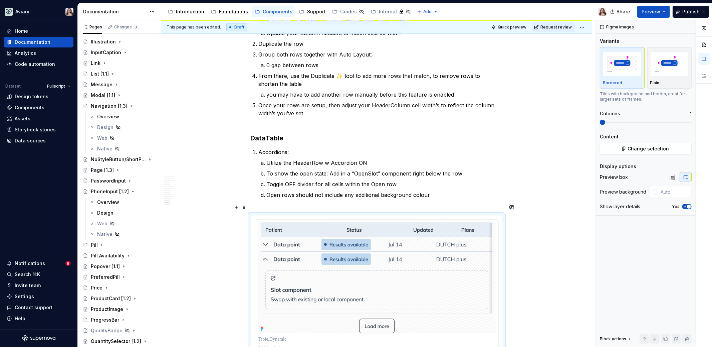 The height and width of the screenshot is (347, 712). I want to click on a: Overview, so click(122, 202).